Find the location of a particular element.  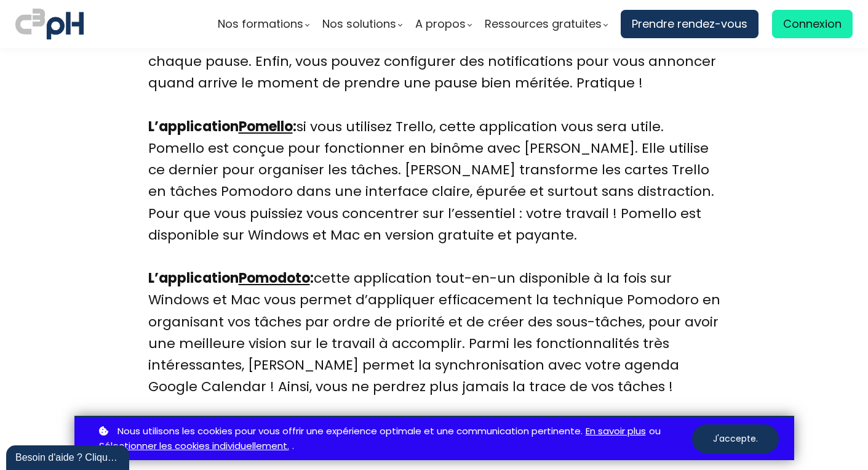

a: notre page LinkedIn is located at coordinates (301, 451).